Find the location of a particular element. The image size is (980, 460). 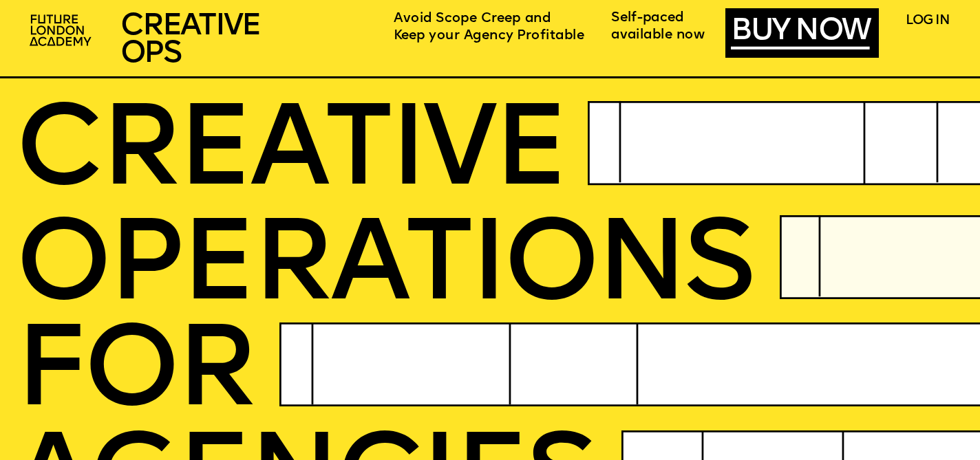

span: CREATIVE OPS is located at coordinates (190, 40).